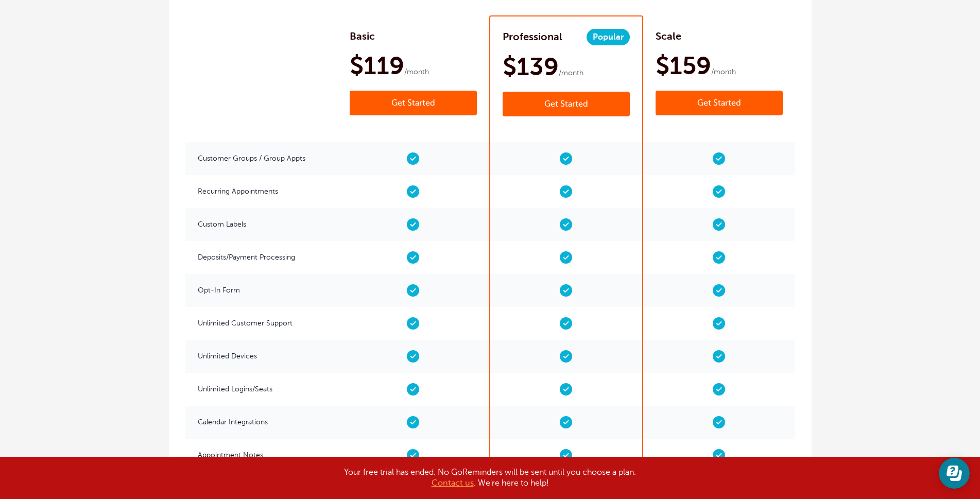 The width and height of the screenshot is (980, 499). What do you see at coordinates (261, 389) in the screenshot?
I see `span: Unlimited Logins/Seats` at bounding box center [261, 389].